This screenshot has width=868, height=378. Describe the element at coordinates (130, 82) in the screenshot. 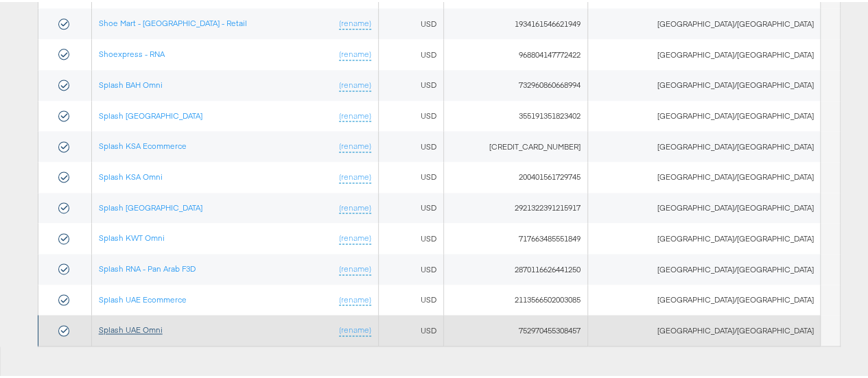

I see `a: Splash BAH Omni` at that location.